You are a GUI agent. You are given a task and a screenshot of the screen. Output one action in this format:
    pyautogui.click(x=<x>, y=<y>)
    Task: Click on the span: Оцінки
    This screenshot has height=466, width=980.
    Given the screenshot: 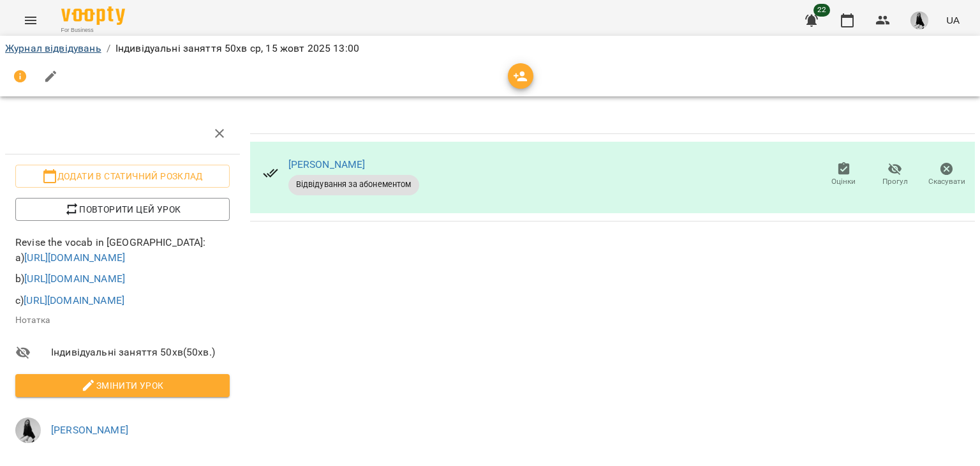 What is the action you would take?
    pyautogui.click(x=843, y=181)
    